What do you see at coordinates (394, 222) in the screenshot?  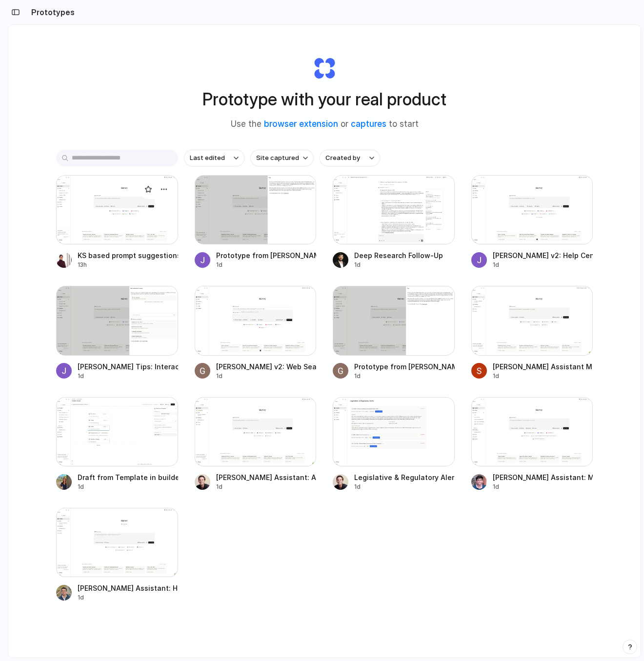 I see `a: Deep Research Follow-UpDeep Research Follow-Up1d` at bounding box center [394, 222].